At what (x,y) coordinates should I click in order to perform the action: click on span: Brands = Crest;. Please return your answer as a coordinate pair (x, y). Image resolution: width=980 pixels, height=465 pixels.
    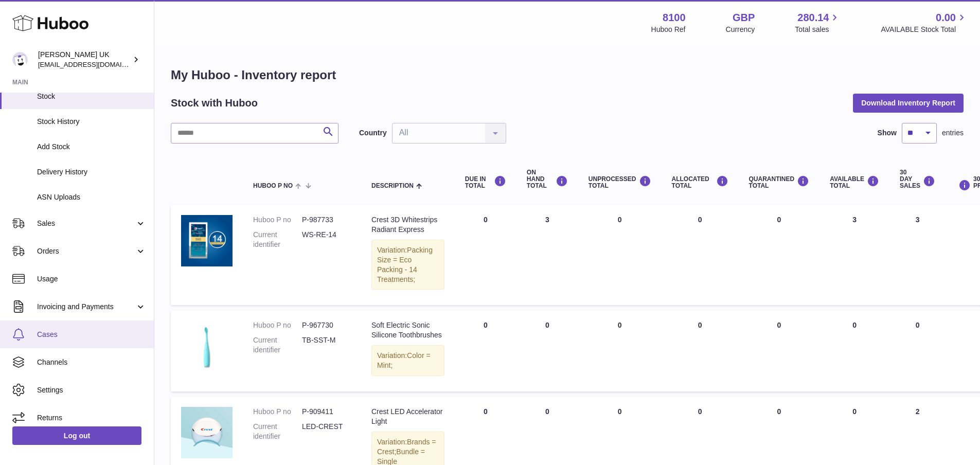
    Looking at the image, I should click on (407, 447).